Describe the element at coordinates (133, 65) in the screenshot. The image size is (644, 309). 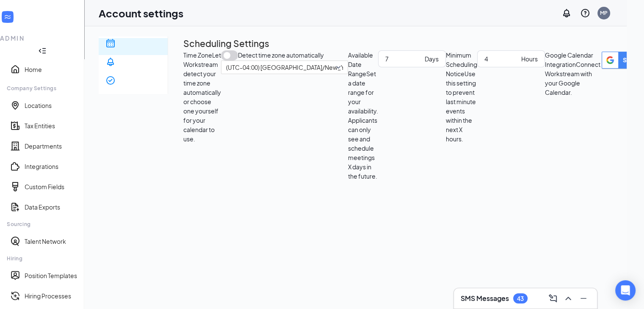
I see `a: Bell` at that location.